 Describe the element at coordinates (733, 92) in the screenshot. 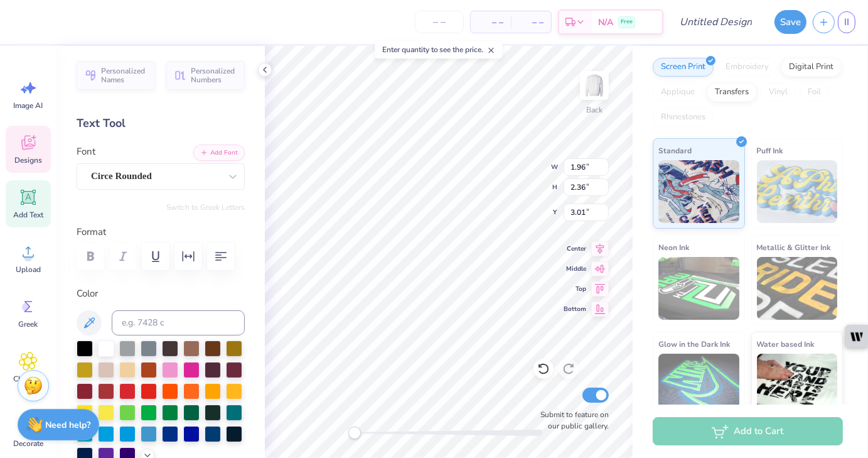

I see `div: Transfers` at that location.